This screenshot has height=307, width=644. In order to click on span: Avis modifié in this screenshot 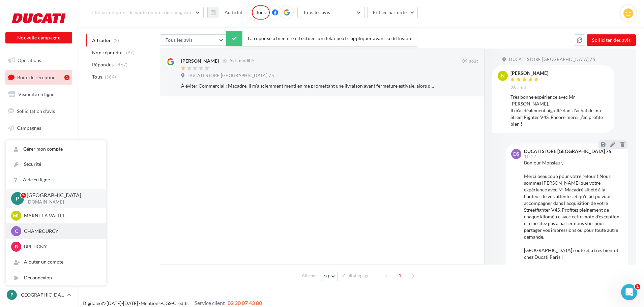, I will do `click(242, 61)`.